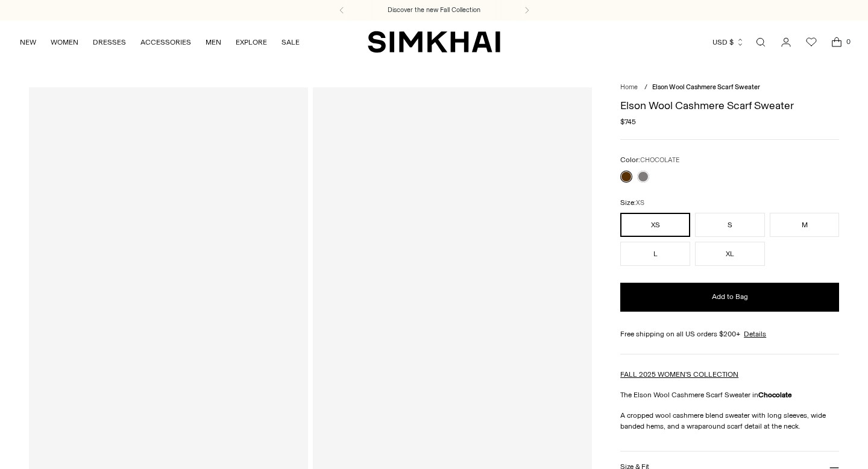 The width and height of the screenshot is (868, 469). What do you see at coordinates (730, 254) in the screenshot?
I see `button: XL` at bounding box center [730, 254].